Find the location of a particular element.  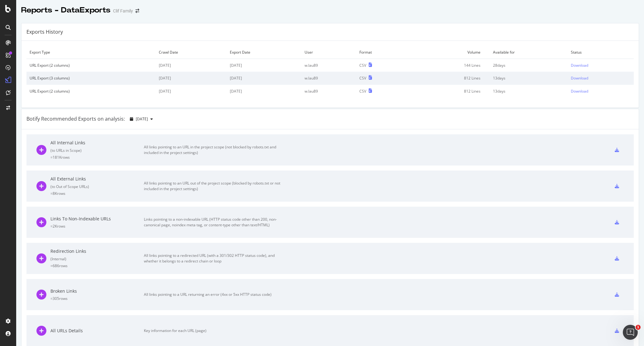

div: All links pointing to a URL returning an error (4xx or 5xx HTTP status code) is located at coordinates (214, 294).